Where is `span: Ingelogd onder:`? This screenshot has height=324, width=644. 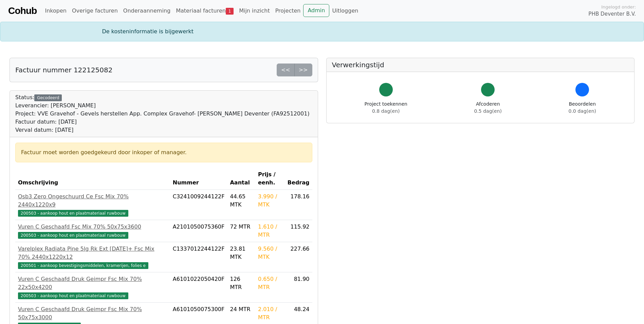 span: Ingelogd onder: is located at coordinates (619, 7).